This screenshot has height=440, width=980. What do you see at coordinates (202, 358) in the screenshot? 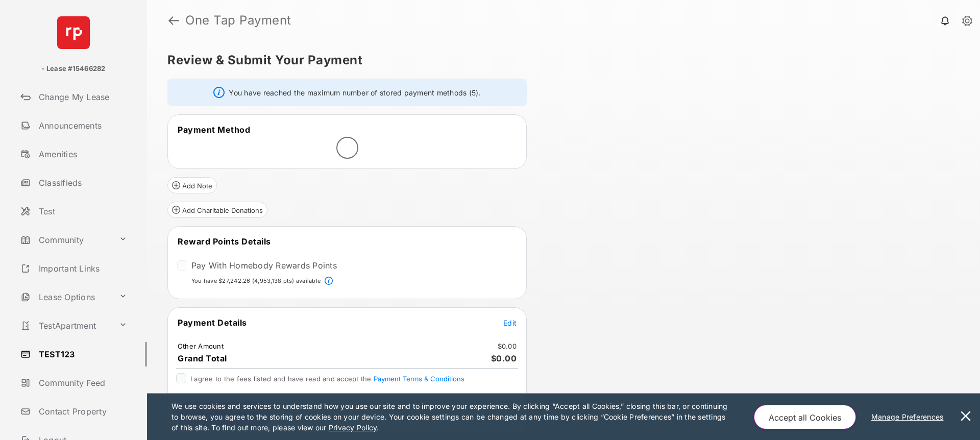
I see `span: Grand Total` at bounding box center [202, 358].